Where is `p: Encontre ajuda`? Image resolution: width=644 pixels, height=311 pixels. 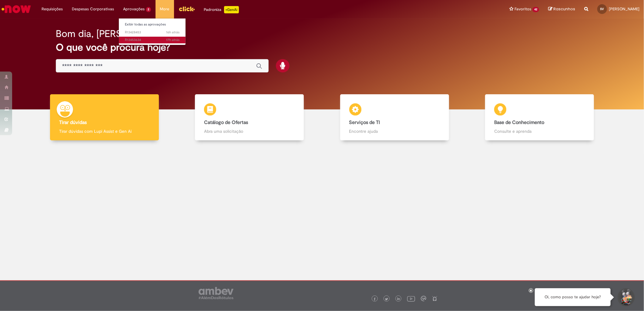 p: Encontre ajuda is located at coordinates (395, 131).